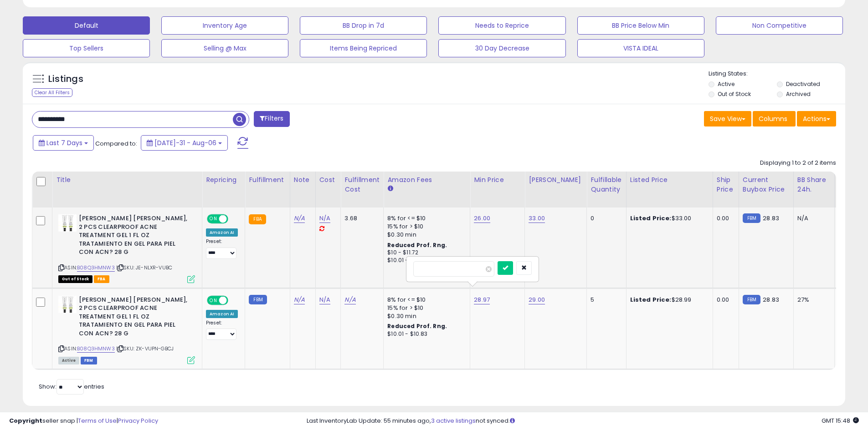 The width and height of the screenshot is (868, 430). What do you see at coordinates (668, 300) in the screenshot?
I see `div: $28.99` at bounding box center [668, 300].